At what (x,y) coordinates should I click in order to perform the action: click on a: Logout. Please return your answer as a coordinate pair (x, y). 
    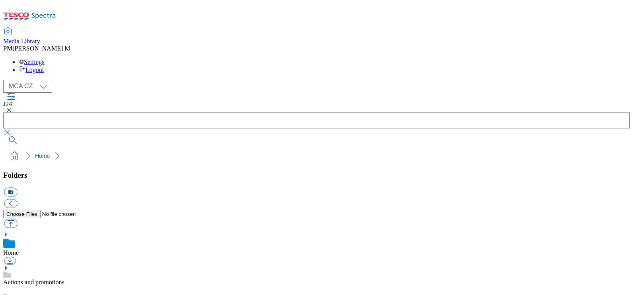
    Looking at the image, I should click on (31, 70).